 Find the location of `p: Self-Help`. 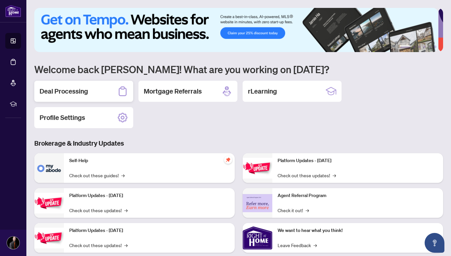

p: Self-Help is located at coordinates (149, 161).